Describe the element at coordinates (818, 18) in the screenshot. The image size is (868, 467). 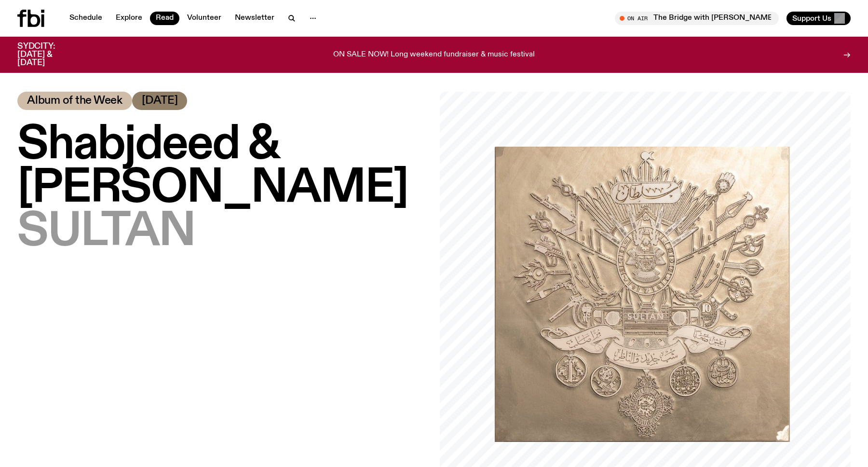
I see `button: Support Us` at that location.